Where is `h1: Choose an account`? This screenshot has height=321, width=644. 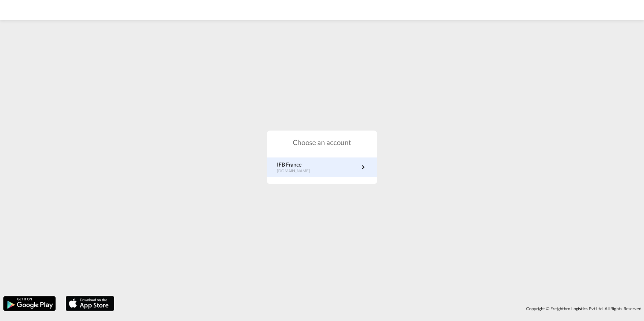 h1: Choose an account is located at coordinates (322, 142).